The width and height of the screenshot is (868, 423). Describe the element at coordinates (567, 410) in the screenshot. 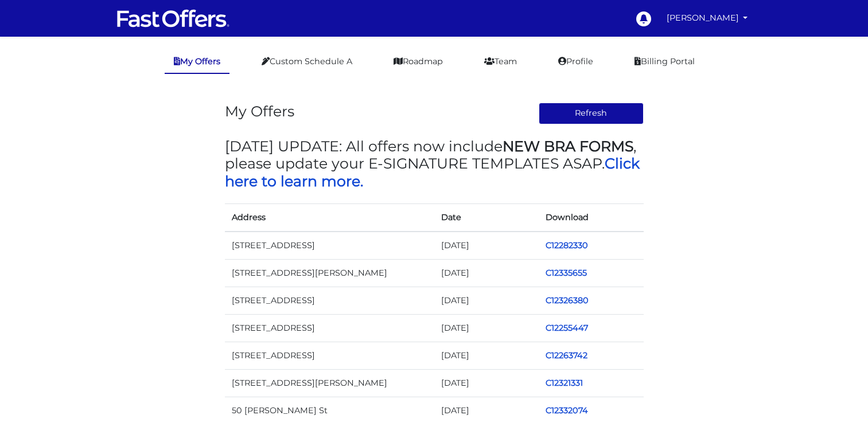

I see `a: C12332074` at that location.